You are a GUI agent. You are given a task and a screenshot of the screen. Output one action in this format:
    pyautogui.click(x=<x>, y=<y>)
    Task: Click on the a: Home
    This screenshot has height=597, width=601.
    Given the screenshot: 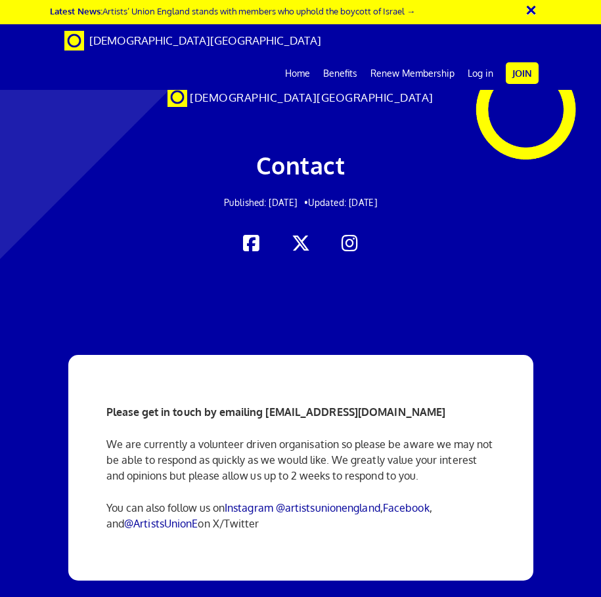 What is the action you would take?
    pyautogui.click(x=297, y=74)
    